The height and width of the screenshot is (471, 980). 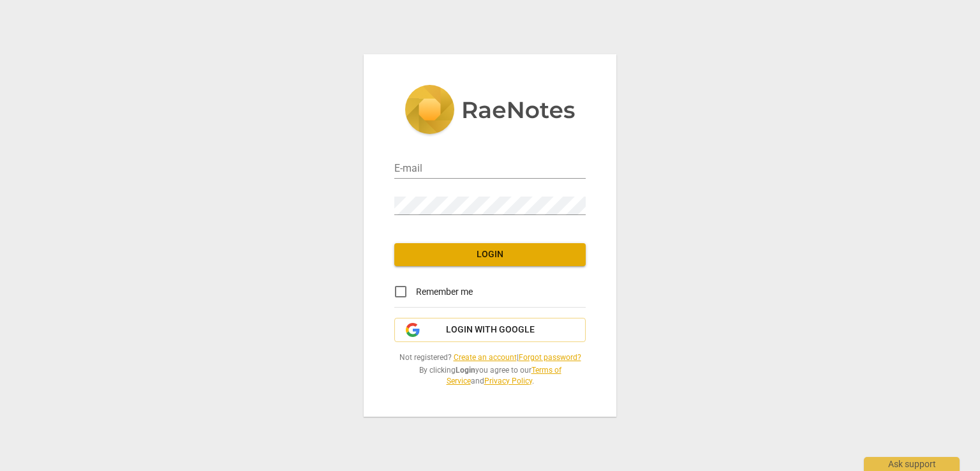 I want to click on b: Login, so click(x=465, y=370).